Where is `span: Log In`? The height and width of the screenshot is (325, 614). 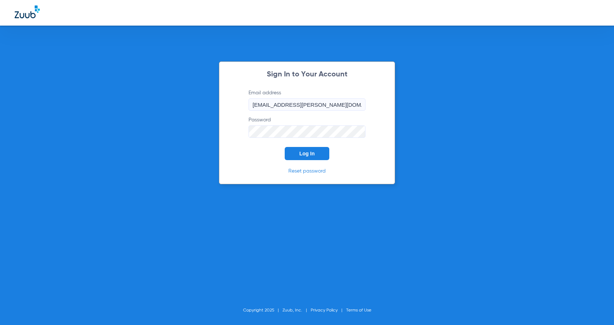
span: Log In is located at coordinates (307, 154).